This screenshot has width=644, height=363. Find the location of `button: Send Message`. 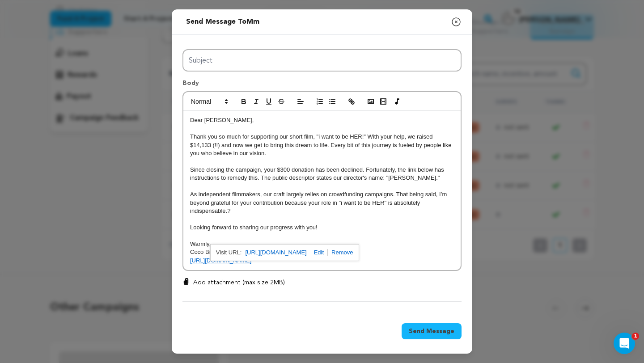

button: Send Message is located at coordinates (431, 332).